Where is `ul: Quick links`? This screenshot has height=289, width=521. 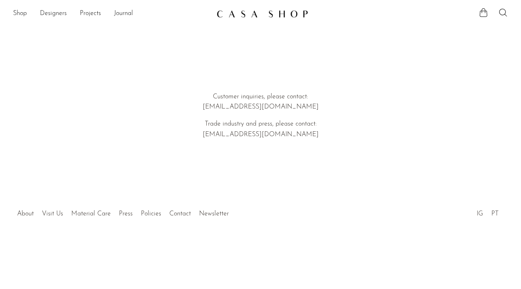 ul: Quick links is located at coordinates (123, 212).